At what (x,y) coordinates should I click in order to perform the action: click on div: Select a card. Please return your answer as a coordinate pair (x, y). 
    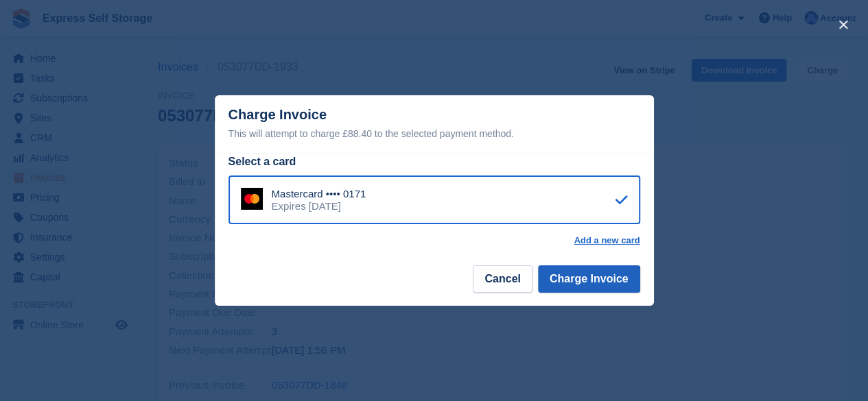
    Looking at the image, I should click on (434, 162).